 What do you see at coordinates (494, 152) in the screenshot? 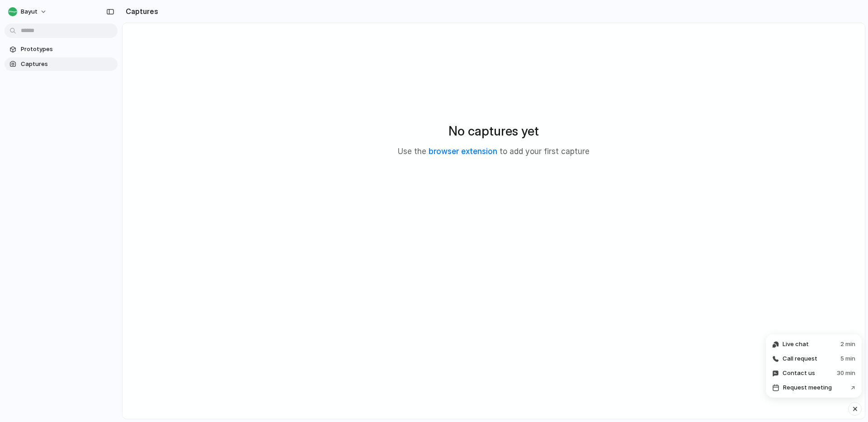
I see `p: Use the to add your first capture` at bounding box center [494, 152].